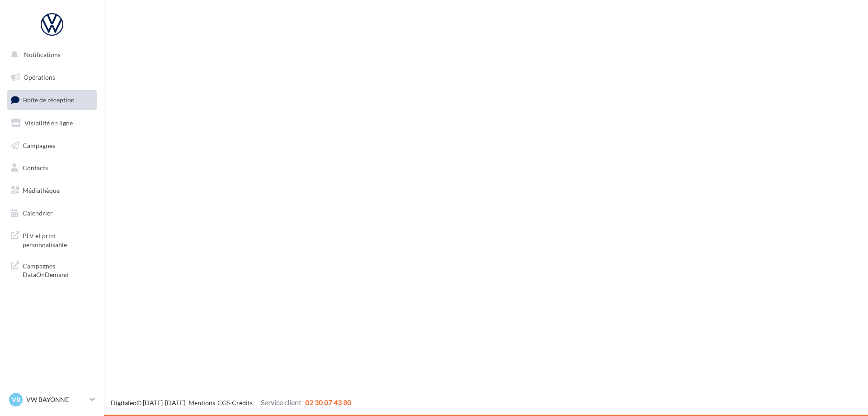  I want to click on span: Opérations, so click(39, 77).